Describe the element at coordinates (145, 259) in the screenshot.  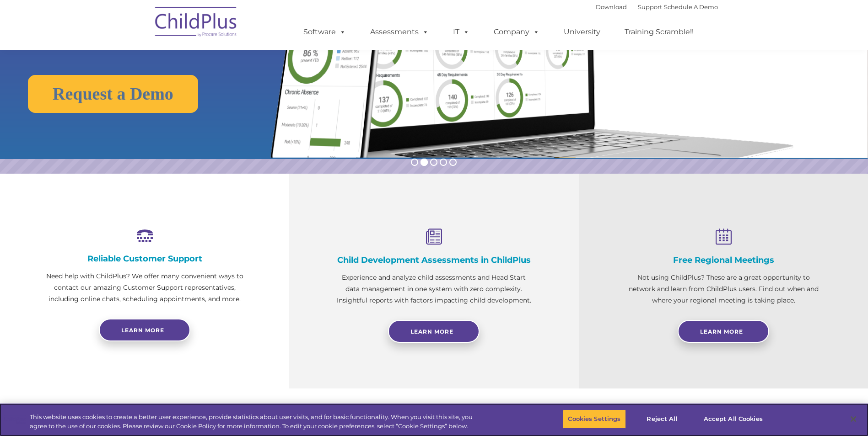
I see `h4: Reliable Customer Support` at that location.